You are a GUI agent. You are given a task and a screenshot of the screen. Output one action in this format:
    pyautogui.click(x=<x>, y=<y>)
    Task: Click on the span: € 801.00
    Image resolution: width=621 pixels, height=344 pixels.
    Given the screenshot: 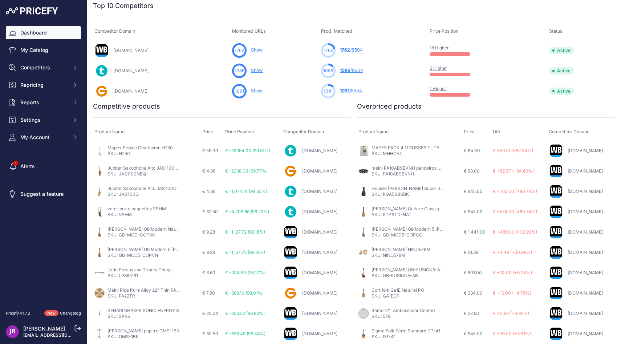 What is the action you would take?
    pyautogui.click(x=473, y=273)
    